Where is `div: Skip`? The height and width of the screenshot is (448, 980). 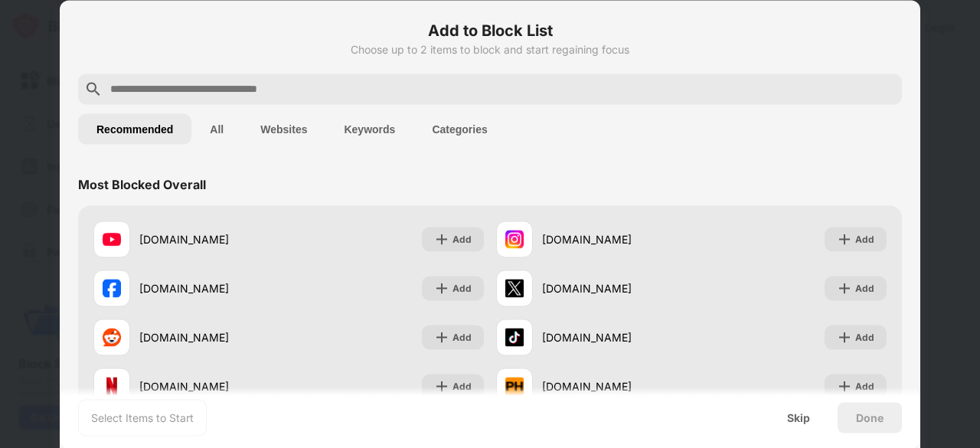
div: Skip is located at coordinates (798, 417).